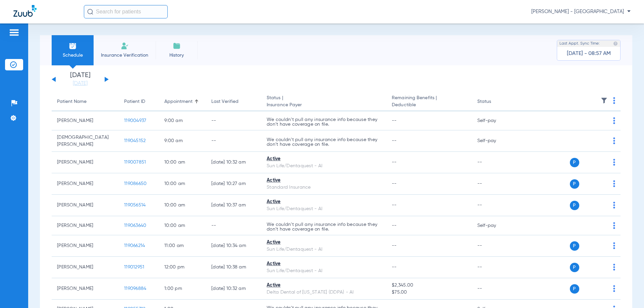  Describe the element at coordinates (182, 246) in the screenshot. I see `td: 11:00 AM` at that location.